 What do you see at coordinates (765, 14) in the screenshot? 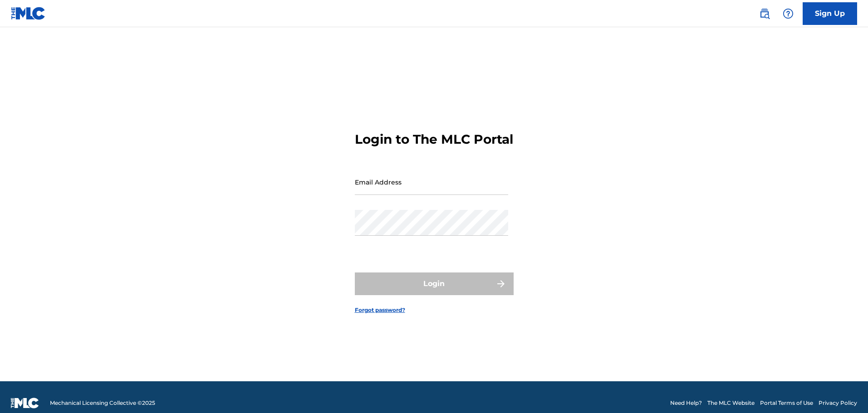
I see `a: Public Search` at bounding box center [765, 14].